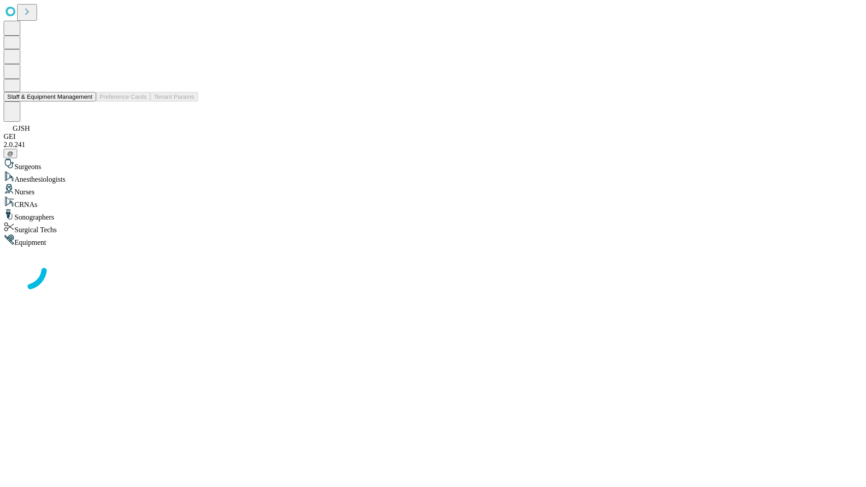 The height and width of the screenshot is (487, 866). I want to click on div: Surgical Techs, so click(433, 228).